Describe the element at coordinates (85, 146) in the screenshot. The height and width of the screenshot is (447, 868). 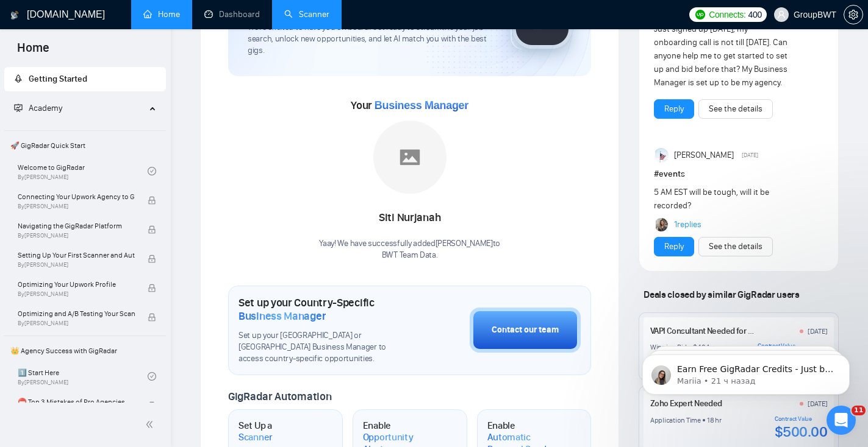
I see `span: 🚀 GigRadar Quick Start` at that location.